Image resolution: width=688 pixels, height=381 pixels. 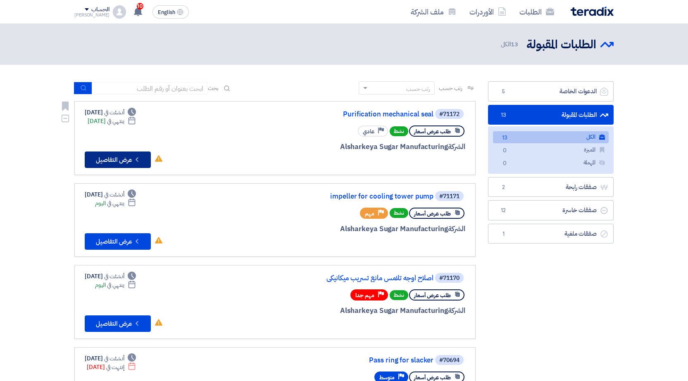 I want to click on button: English, so click(x=171, y=12).